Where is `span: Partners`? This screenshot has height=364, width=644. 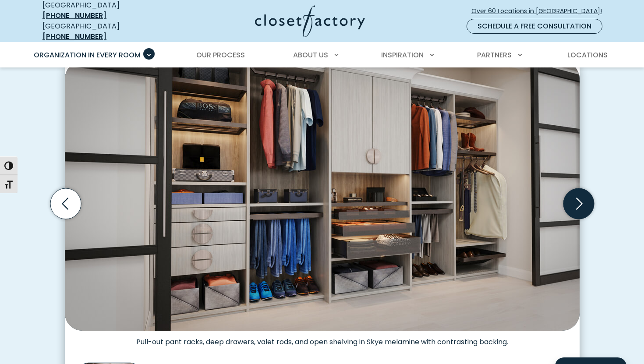
span: Partners is located at coordinates (494, 55).